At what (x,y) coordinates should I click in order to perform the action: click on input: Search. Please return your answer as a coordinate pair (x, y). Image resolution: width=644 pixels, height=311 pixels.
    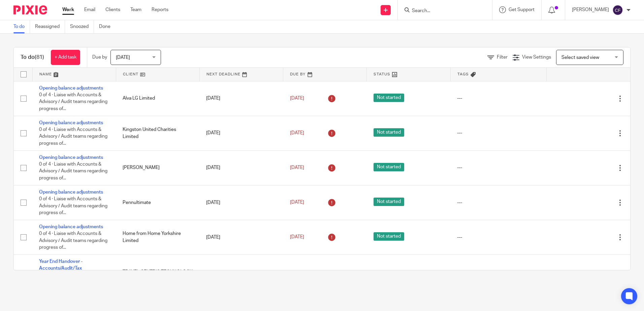
    Looking at the image, I should click on (441, 11).